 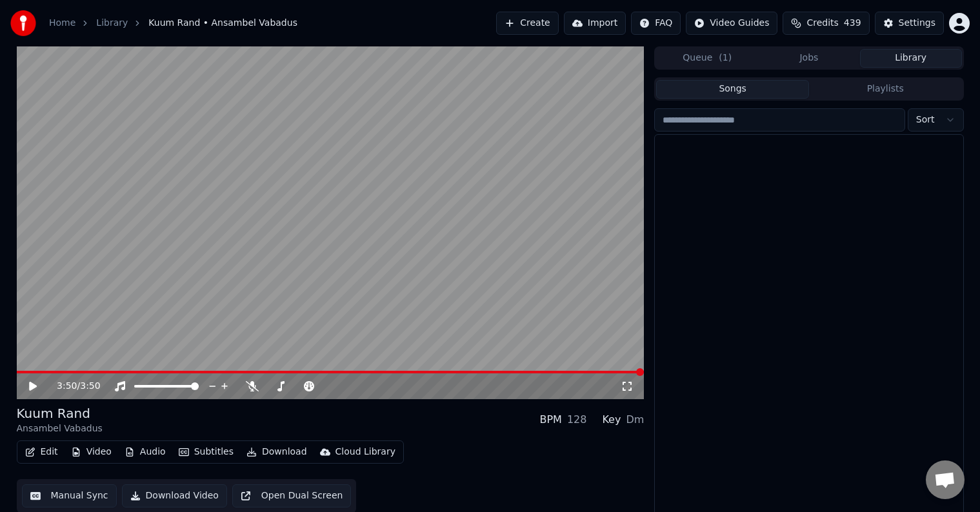 I want to click on button: Jobs, so click(x=809, y=58).